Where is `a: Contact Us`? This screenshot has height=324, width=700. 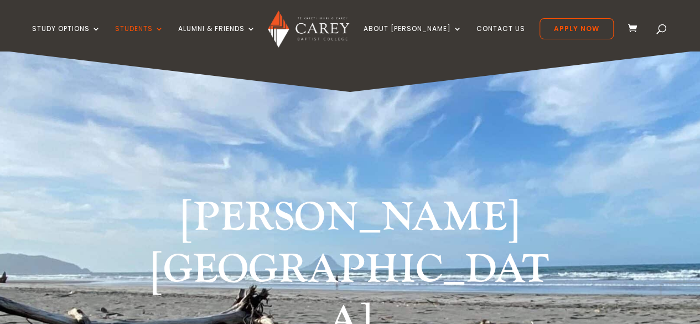
a: Contact Us is located at coordinates (501, 38).